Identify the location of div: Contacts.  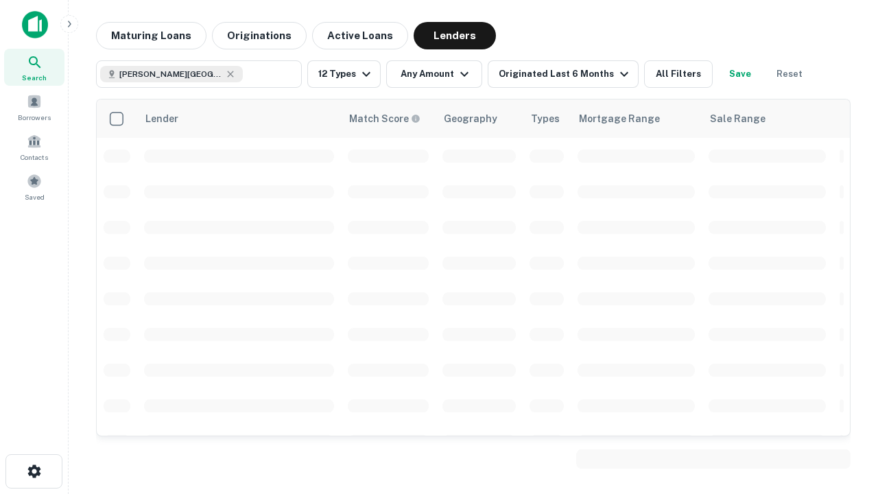
(34, 147).